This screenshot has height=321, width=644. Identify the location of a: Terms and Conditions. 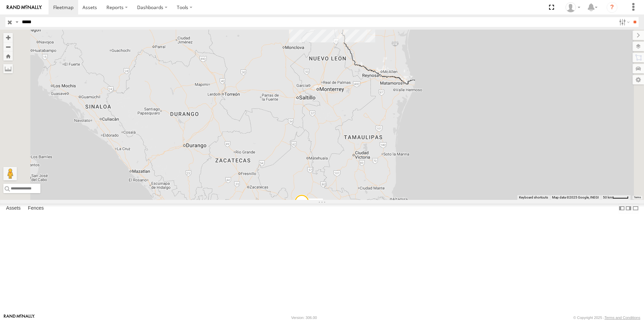
(622, 318).